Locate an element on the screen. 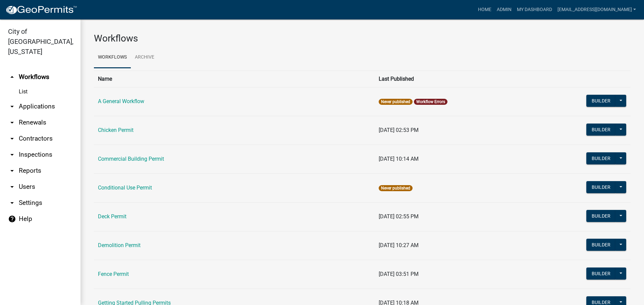 The image size is (644, 305). i: arrow_drop_up is located at coordinates (12, 77).